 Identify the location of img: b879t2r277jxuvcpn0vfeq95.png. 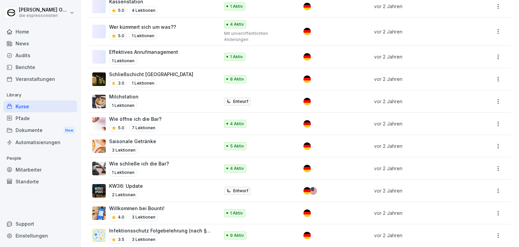
(99, 124).